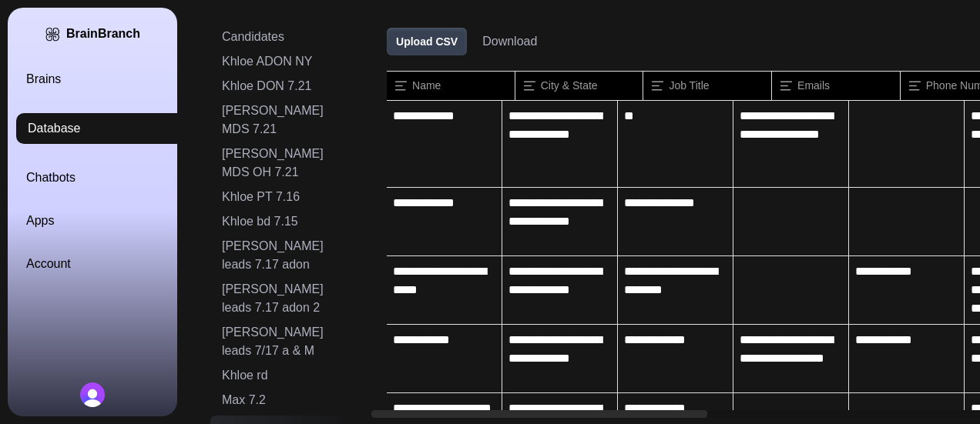 This screenshot has height=424, width=980. Describe the element at coordinates (286, 197) in the screenshot. I see `div: Khloe PT 7.16` at that location.